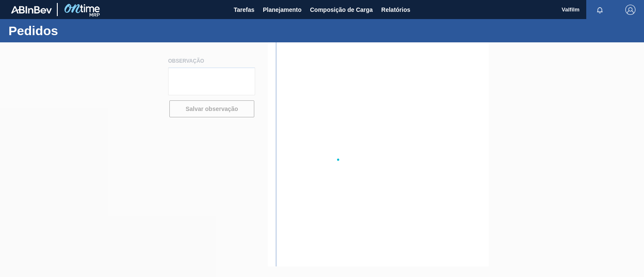  I want to click on span: Planejamento, so click(282, 10).